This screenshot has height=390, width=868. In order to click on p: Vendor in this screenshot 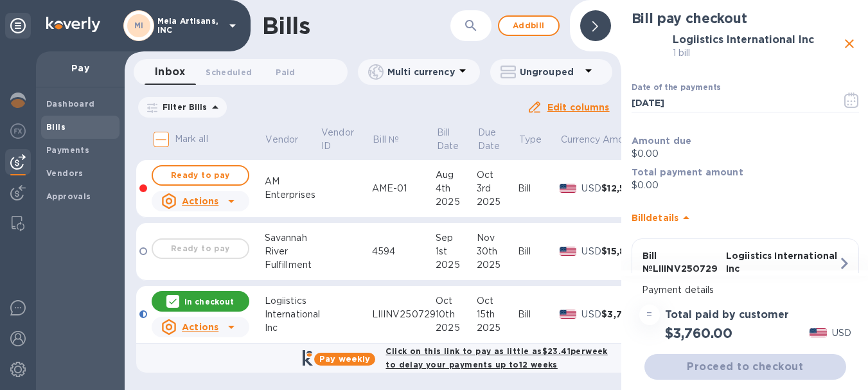, I will do `click(282, 140)`.